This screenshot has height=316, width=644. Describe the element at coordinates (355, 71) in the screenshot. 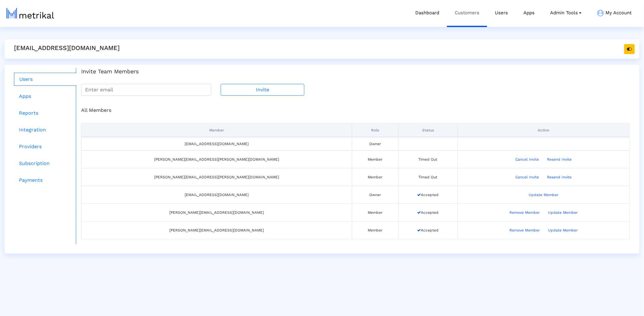

I see `h4: Invite Team Members` at that location.